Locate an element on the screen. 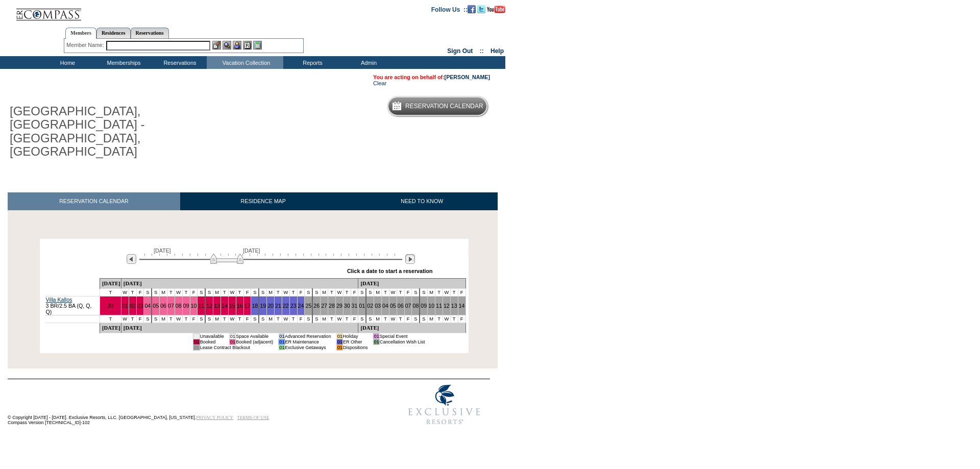  img: b_calculator.gif is located at coordinates (257, 45).